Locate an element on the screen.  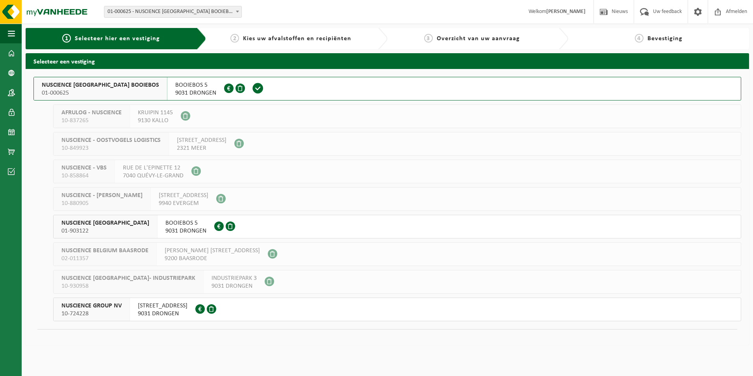
span: 1 is located at coordinates (67, 38).